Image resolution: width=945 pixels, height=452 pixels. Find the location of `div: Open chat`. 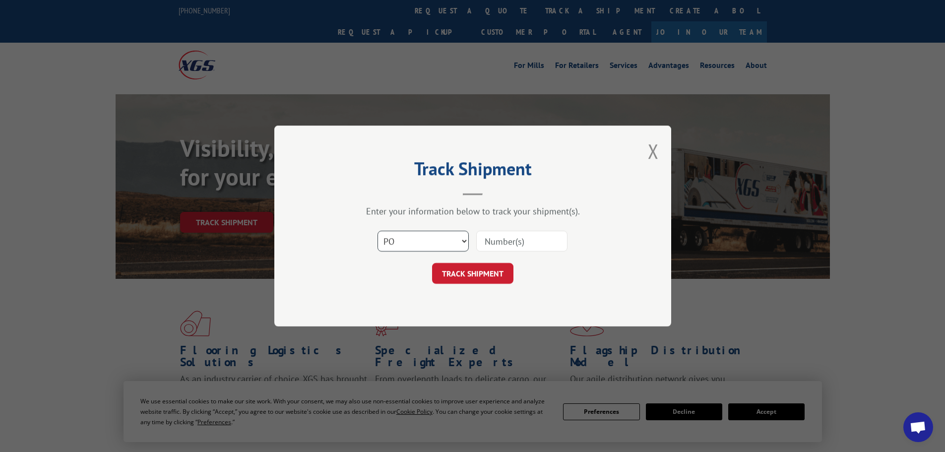

div: Open chat is located at coordinates (918, 427).